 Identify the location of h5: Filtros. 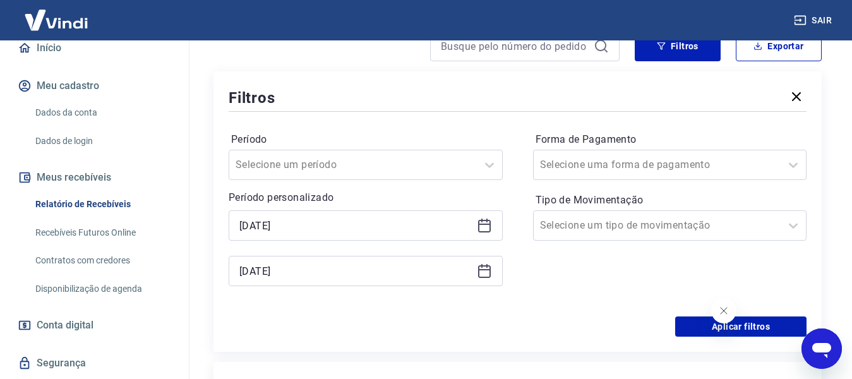
(252, 98).